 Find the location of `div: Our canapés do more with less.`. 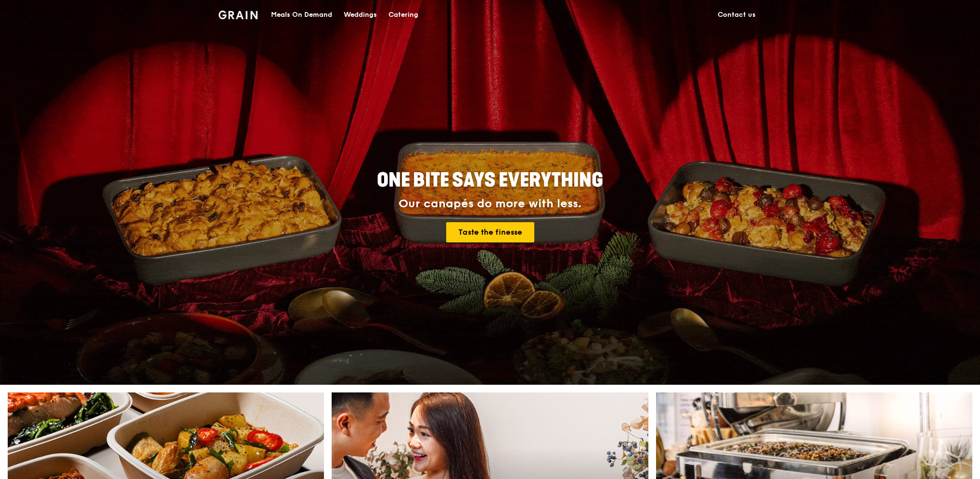

div: Our canapés do more with less. is located at coordinates (490, 204).